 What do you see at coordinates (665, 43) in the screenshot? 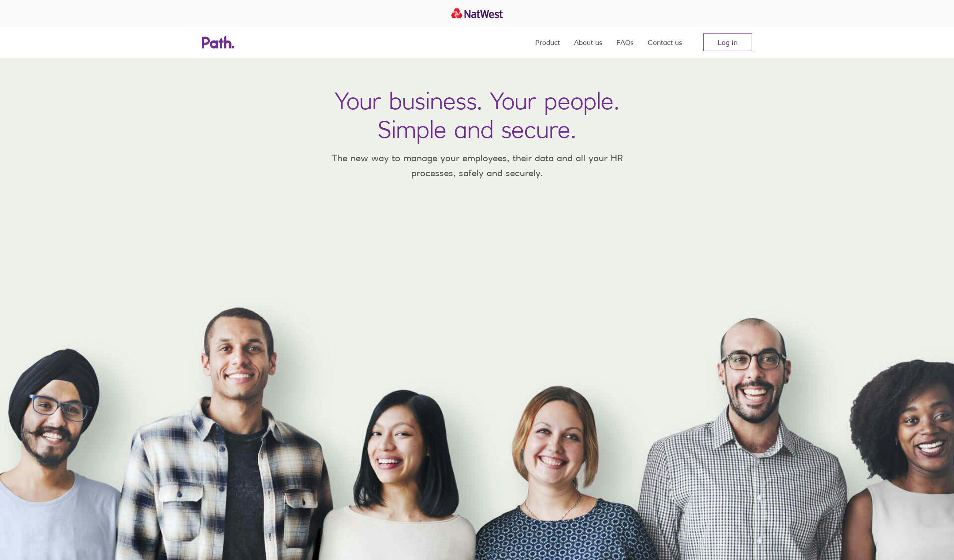
I see `a: Contact us` at bounding box center [665, 43].